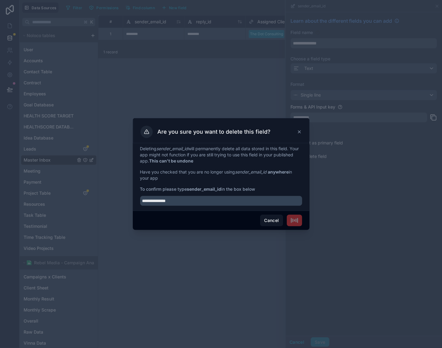  Describe the element at coordinates (172, 161) in the screenshot. I see `strong: This can't be undone` at that location.